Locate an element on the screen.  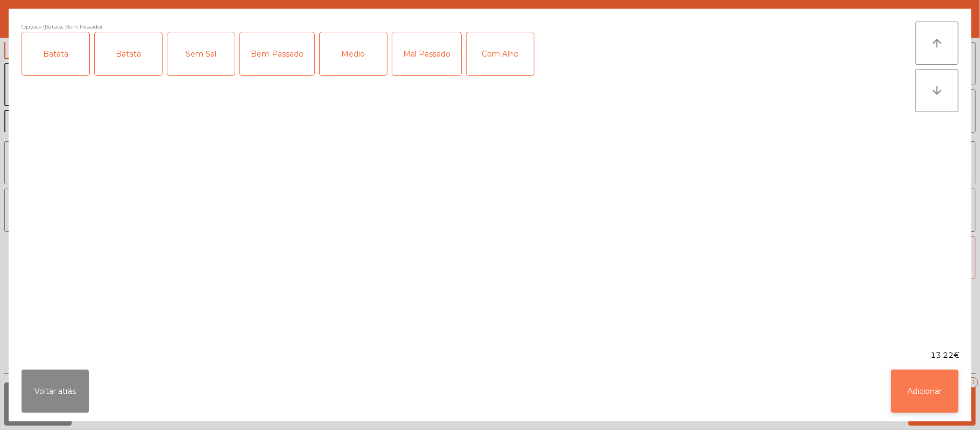
div: Com Alho is located at coordinates (500, 54).